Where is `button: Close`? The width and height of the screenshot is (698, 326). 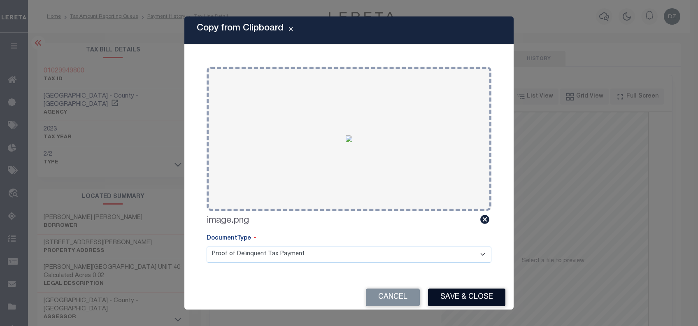
button: Close is located at coordinates (291, 30).